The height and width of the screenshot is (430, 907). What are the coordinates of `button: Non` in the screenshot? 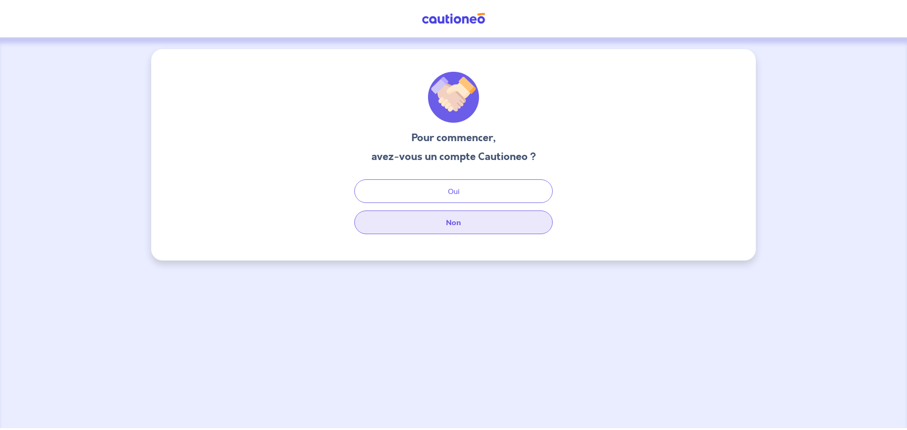 It's located at (453, 222).